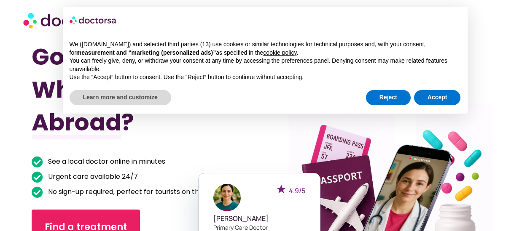 This screenshot has width=530, height=231. What do you see at coordinates (93, 20) in the screenshot?
I see `img: logo` at bounding box center [93, 20].